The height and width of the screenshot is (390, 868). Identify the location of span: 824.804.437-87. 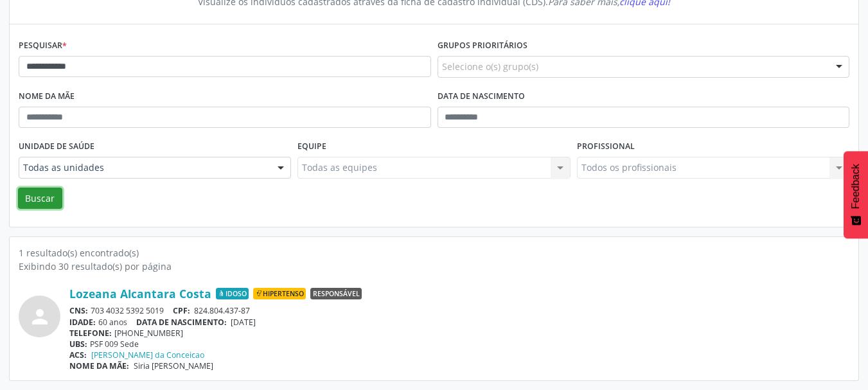
(222, 310).